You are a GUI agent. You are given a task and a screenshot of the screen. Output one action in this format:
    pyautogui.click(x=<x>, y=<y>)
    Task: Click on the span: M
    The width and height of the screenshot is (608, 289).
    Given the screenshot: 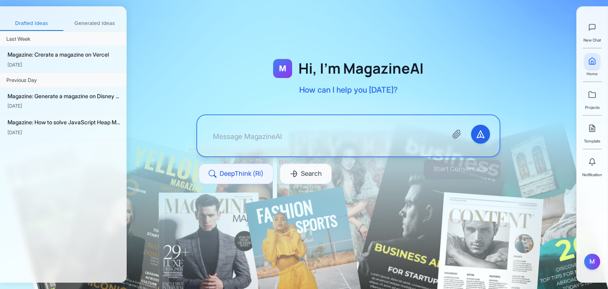 What is the action you would take?
    pyautogui.click(x=282, y=68)
    